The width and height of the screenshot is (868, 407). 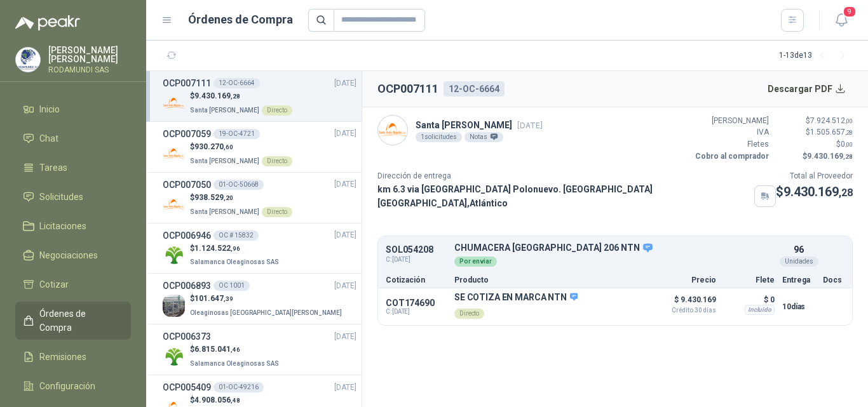 I want to click on p: 10 días, so click(x=799, y=307).